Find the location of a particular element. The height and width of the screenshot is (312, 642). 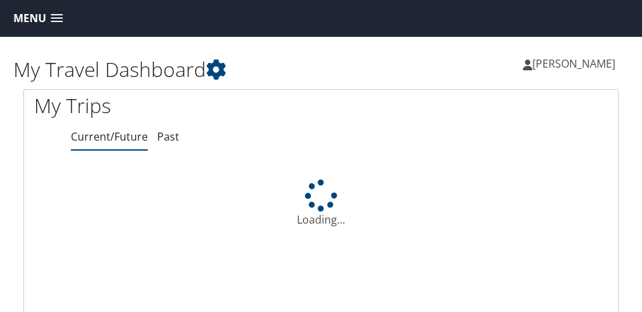

a: Past is located at coordinates (168, 136).